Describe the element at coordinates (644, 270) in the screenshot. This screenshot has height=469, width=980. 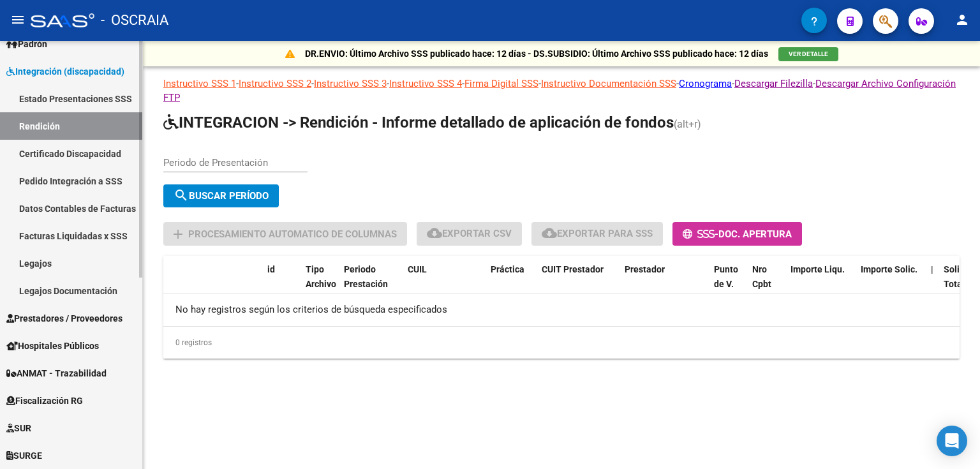
I see `span: Prestador` at that location.